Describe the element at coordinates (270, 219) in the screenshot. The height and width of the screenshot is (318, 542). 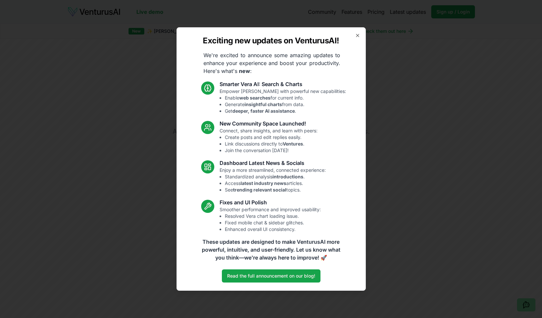
I see `p: Smoother performance and improved usability:` at that location.